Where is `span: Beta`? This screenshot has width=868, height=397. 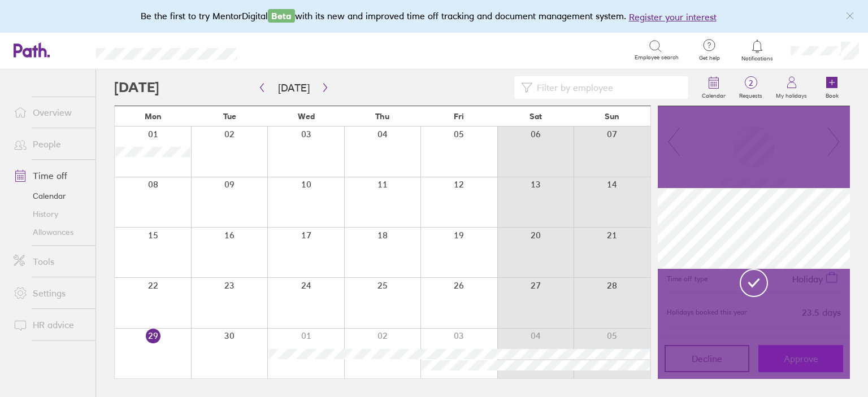
span: Beta is located at coordinates (281, 16).